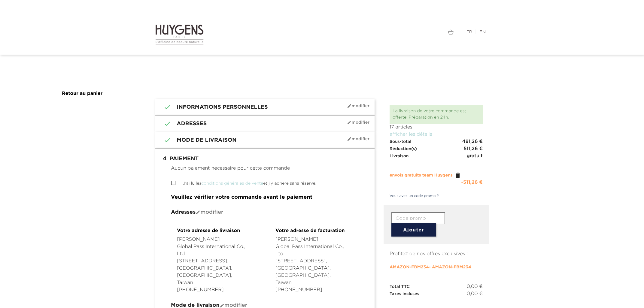  I want to click on h4: Adresses, so click(265, 213).